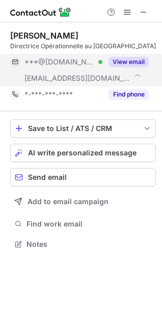 Image resolution: width=162 pixels, height=324 pixels. What do you see at coordinates (83, 202) in the screenshot?
I see `button: Add to email campaign` at bounding box center [83, 202].